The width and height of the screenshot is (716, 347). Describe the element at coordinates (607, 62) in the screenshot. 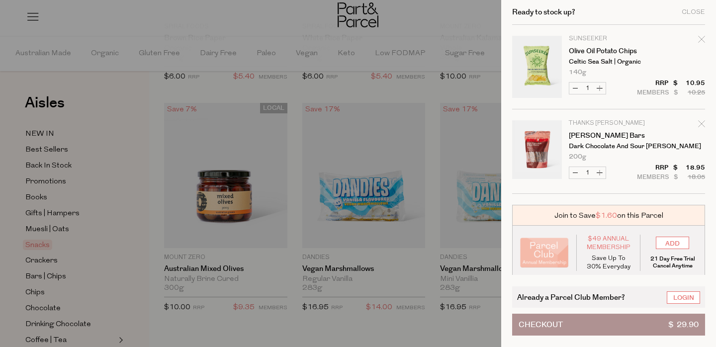

I see `p: Celtic Sea Salt | Organic` at that location.